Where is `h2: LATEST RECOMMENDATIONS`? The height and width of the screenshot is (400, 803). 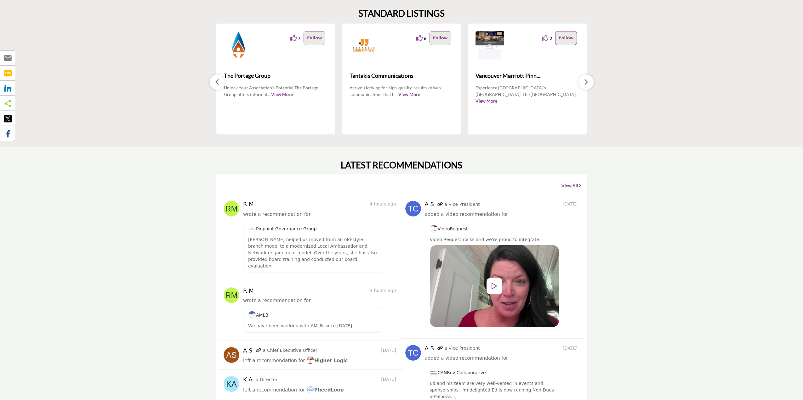
h2: LATEST RECOMMENDATIONS is located at coordinates (401, 165).